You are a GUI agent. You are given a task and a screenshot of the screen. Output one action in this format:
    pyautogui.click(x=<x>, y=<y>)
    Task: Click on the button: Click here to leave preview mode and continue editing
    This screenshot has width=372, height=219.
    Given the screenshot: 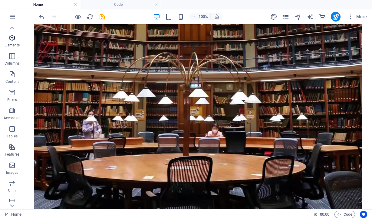 What is the action you would take?
    pyautogui.click(x=78, y=17)
    